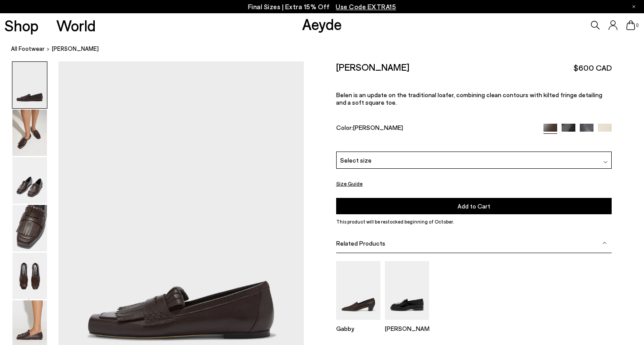 This screenshot has width=644, height=345. What do you see at coordinates (355, 160) in the screenshot?
I see `span: Select size` at bounding box center [355, 160].